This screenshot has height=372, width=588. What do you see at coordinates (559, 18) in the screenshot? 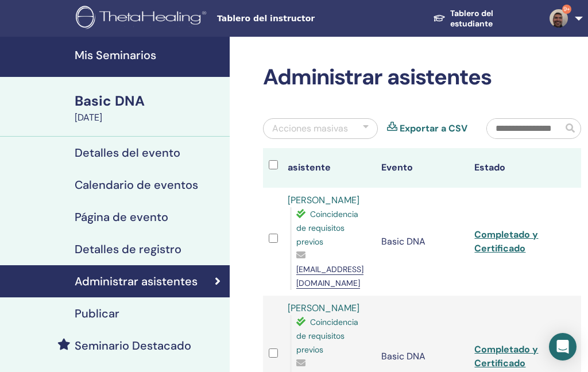
I see `img: default.jpg` at bounding box center [559, 18].